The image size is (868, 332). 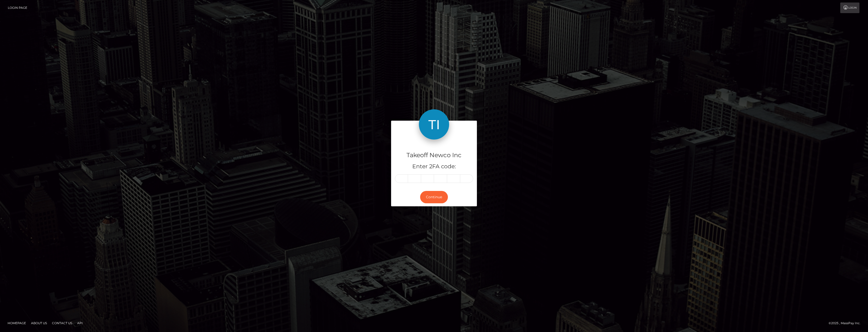 I want to click on a: Login Page, so click(x=17, y=7).